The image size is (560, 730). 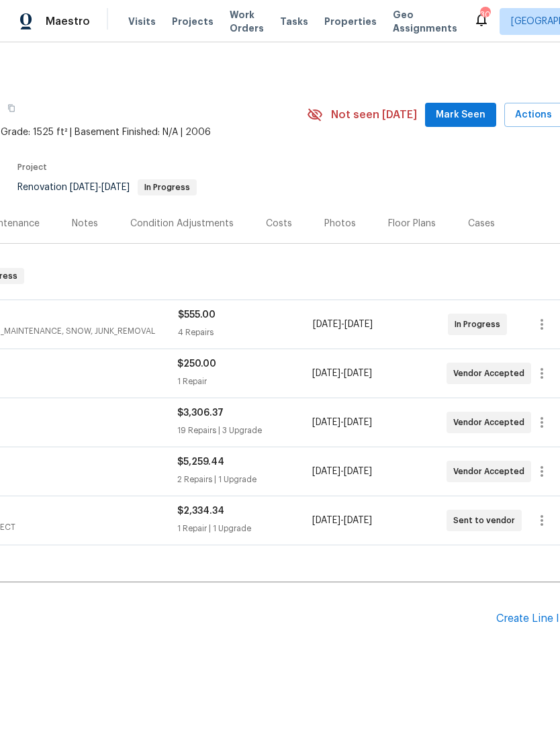 I want to click on div: Notes, so click(x=85, y=224).